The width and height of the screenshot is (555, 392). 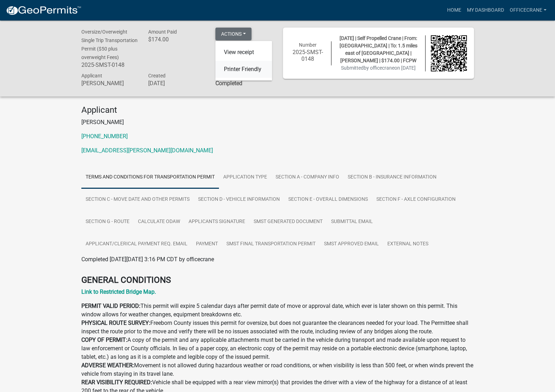 I want to click on a: Applicant/Clerical Payment Req. Email, so click(x=137, y=244).